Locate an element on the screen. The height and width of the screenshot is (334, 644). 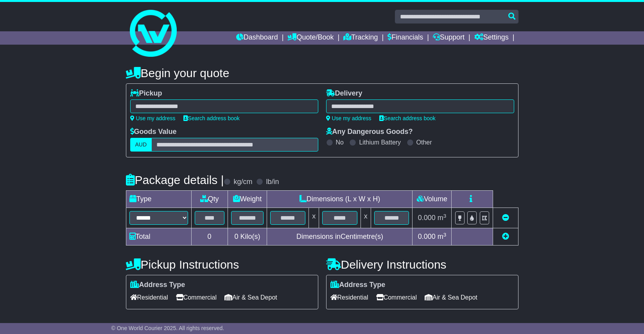
td: Type is located at coordinates (159, 199).